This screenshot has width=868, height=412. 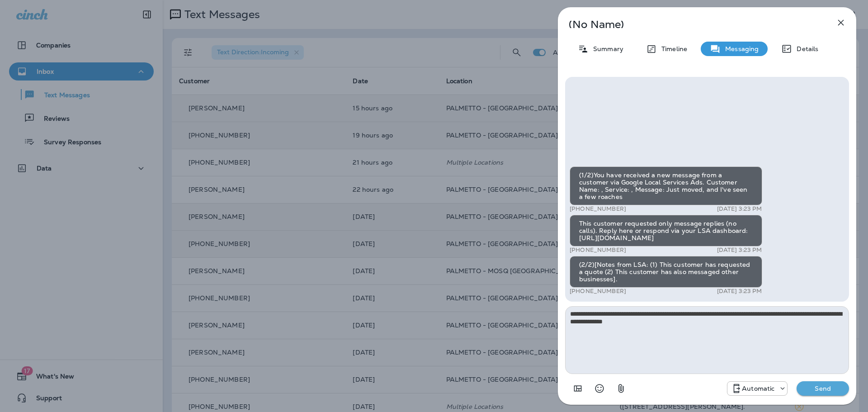 What do you see at coordinates (823, 388) in the screenshot?
I see `p: Send` at bounding box center [823, 388].